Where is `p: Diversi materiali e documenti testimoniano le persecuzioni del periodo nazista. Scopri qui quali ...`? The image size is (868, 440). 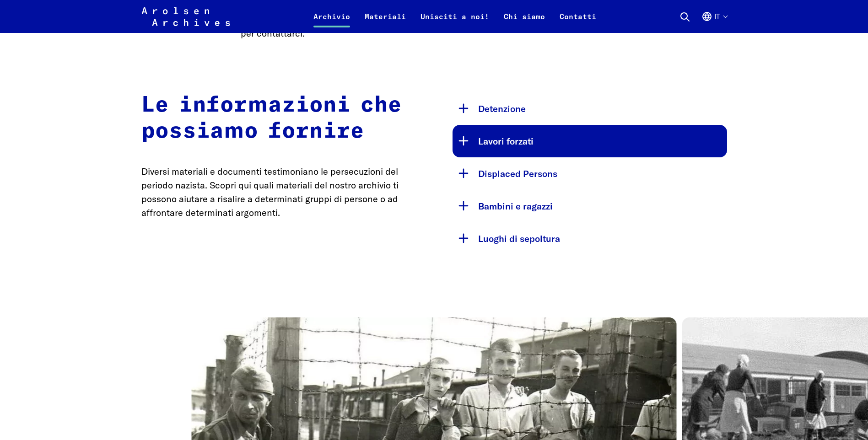
p: Diversi materiali e documenti testimoniano le persecuzioni del periodo nazista. Scopri qui quali ... is located at coordinates (279, 192).